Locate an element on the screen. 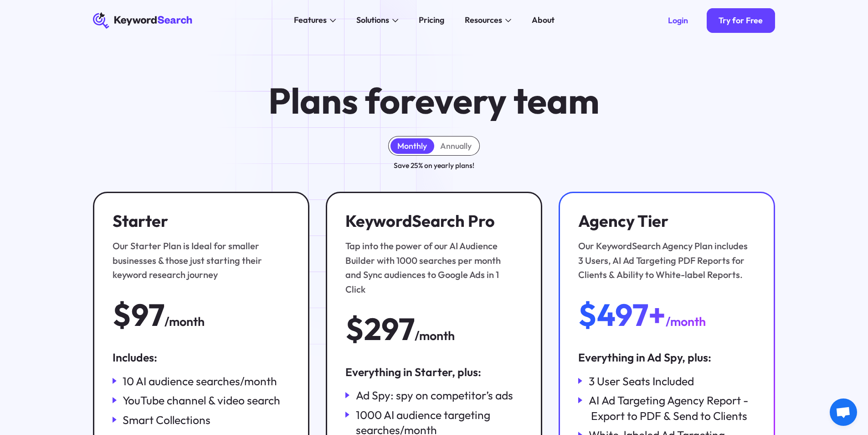  div: Our KeywordSearch Agency Plan includes 3 Users, AI Ad Targeting PDF Reports for Clients & Ability... is located at coordinates (664, 260).